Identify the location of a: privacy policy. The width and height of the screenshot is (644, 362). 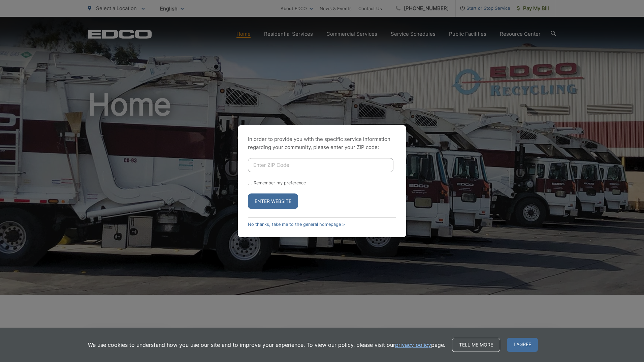
(413, 345).